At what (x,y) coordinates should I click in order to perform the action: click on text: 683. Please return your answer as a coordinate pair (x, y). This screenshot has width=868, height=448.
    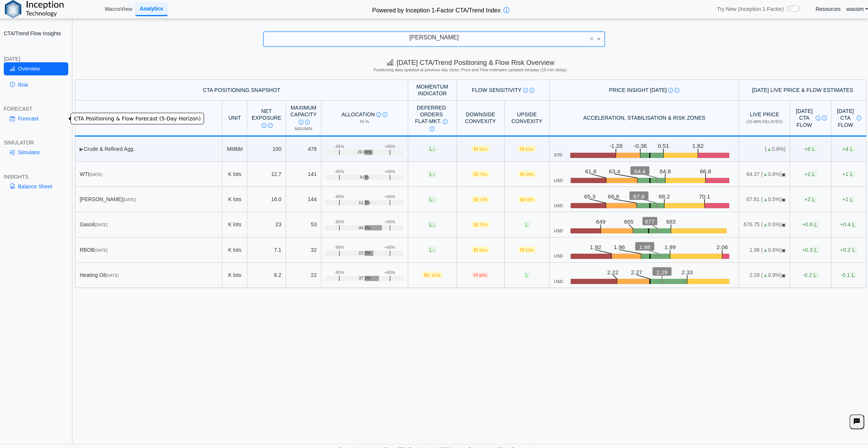
    Looking at the image, I should click on (672, 221).